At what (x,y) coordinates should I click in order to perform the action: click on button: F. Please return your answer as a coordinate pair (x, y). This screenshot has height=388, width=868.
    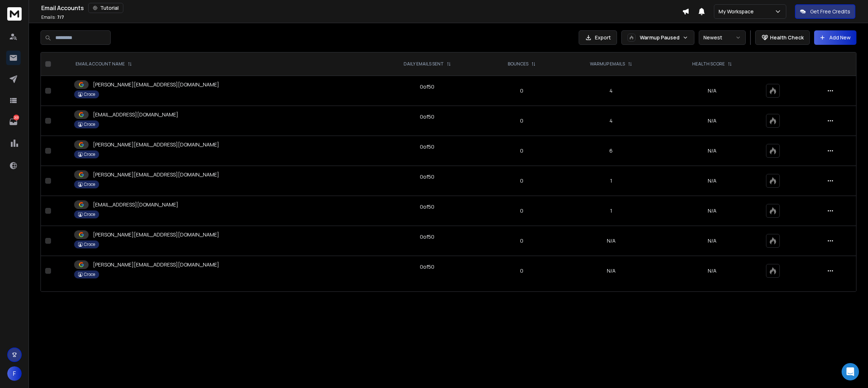
    Looking at the image, I should click on (15, 374).